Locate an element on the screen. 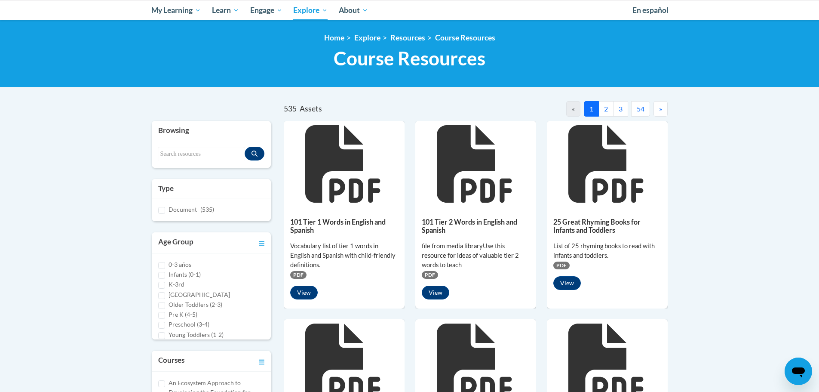 The height and width of the screenshot is (392, 819). button: Search resources is located at coordinates (254, 153).